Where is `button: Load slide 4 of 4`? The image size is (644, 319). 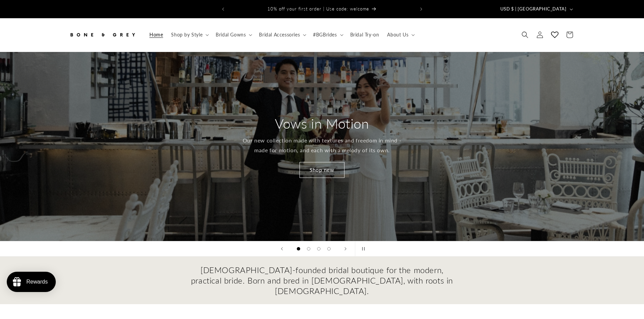 button: Load slide 4 of 4 is located at coordinates (329, 249).